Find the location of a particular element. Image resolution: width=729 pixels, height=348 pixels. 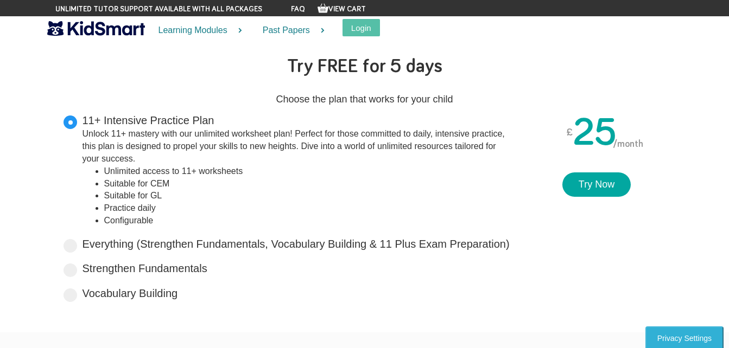

img: Your items in the shopping basket is located at coordinates (323, 8).